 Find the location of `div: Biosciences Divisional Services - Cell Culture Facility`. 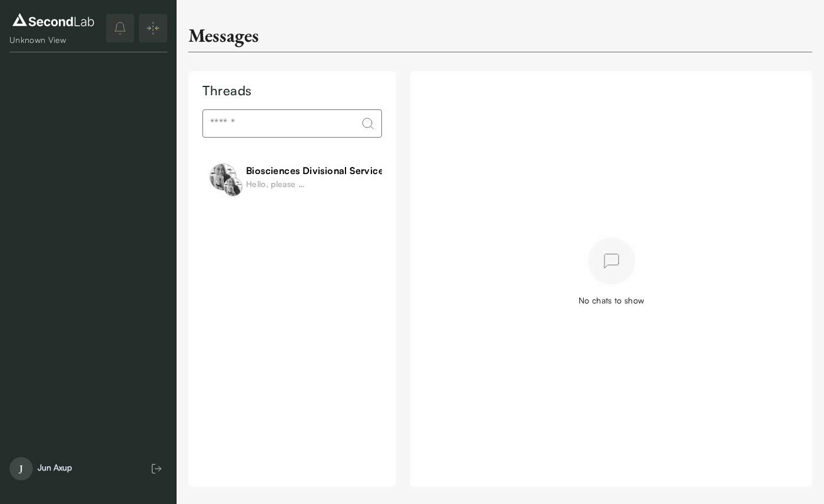

div: Biosciences Divisional Services - Cell Culture Facility is located at coordinates (366, 170).